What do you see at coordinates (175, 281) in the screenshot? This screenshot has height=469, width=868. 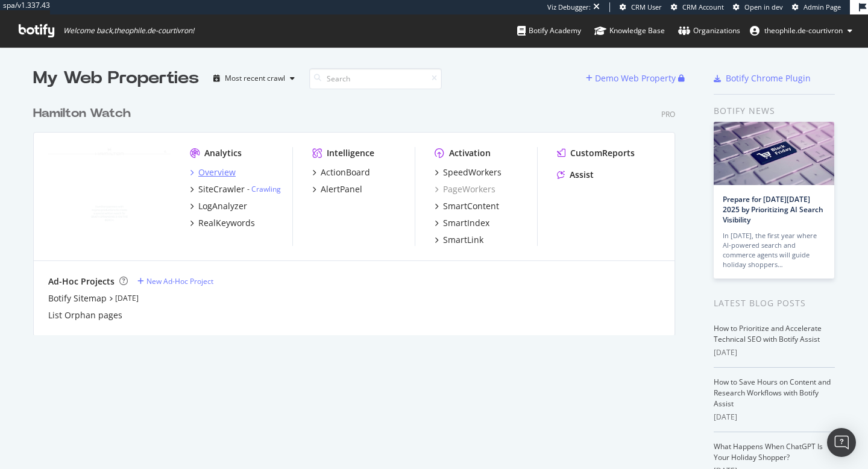 I see `a: New Ad-Hoc Project` at bounding box center [175, 281].